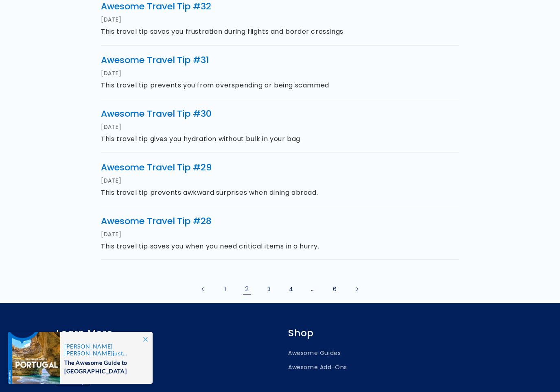 This screenshot has width=560, height=392. What do you see at coordinates (291, 289) in the screenshot?
I see `a: Page 4` at bounding box center [291, 289].